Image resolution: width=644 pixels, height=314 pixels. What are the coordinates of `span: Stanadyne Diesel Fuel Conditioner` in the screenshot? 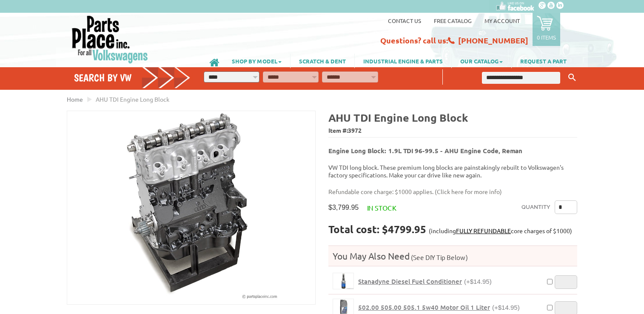 It's located at (410, 282).